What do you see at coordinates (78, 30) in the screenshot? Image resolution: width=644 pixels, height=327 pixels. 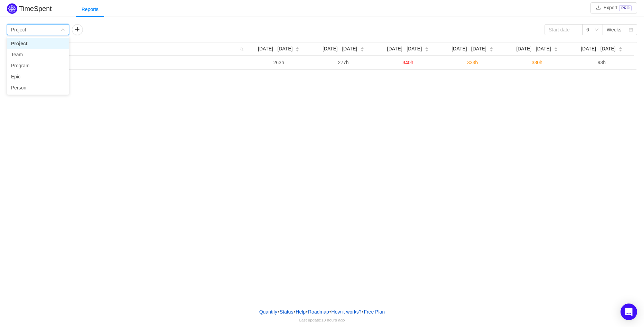 I see `button: icon: plus` at bounding box center [78, 30].